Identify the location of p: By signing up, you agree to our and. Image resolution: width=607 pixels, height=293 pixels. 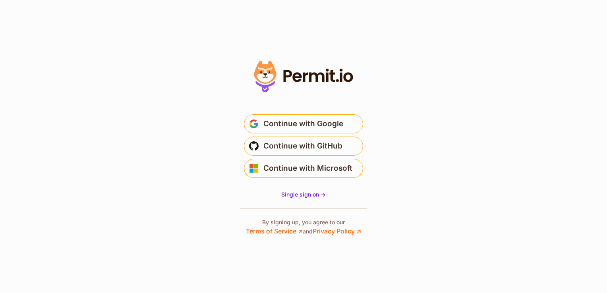
(303, 227).